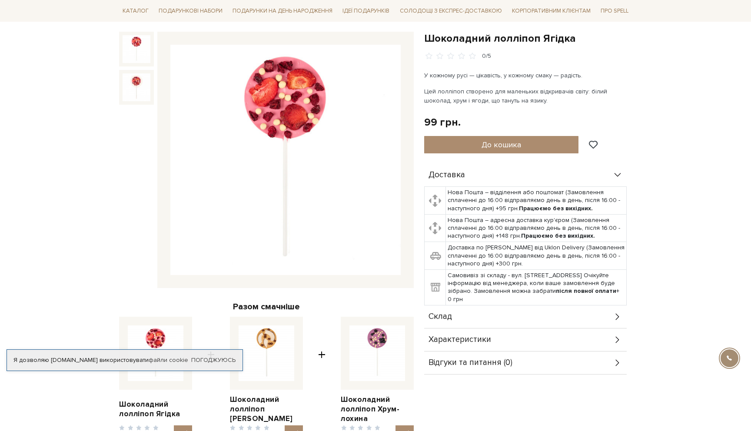  I want to click on span: До кошика, so click(501, 145).